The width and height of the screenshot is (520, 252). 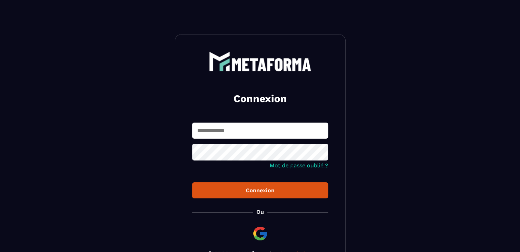 I want to click on button: Connexion, so click(x=260, y=191).